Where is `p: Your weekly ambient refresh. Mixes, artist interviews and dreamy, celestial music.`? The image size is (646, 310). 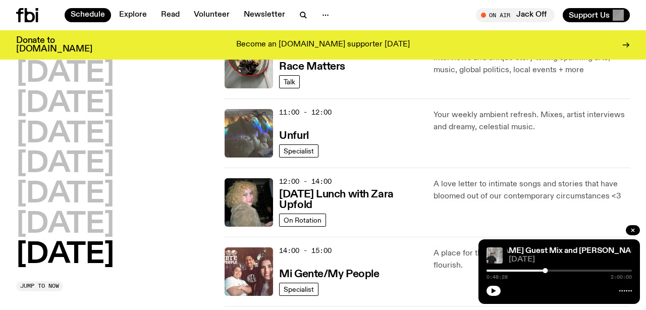 p: Your weekly ambient refresh. Mixes, artist interviews and dreamy, celestial music. is located at coordinates (532, 121).